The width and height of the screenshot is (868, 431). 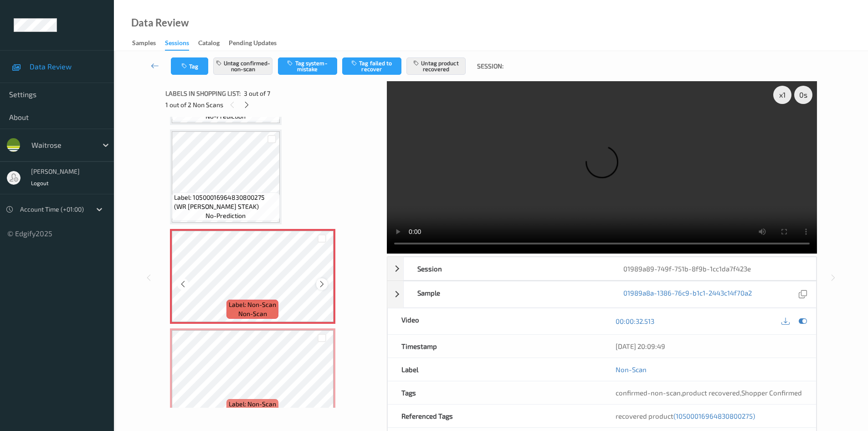 I want to click on span: (10500016964830800275), so click(x=714, y=416).